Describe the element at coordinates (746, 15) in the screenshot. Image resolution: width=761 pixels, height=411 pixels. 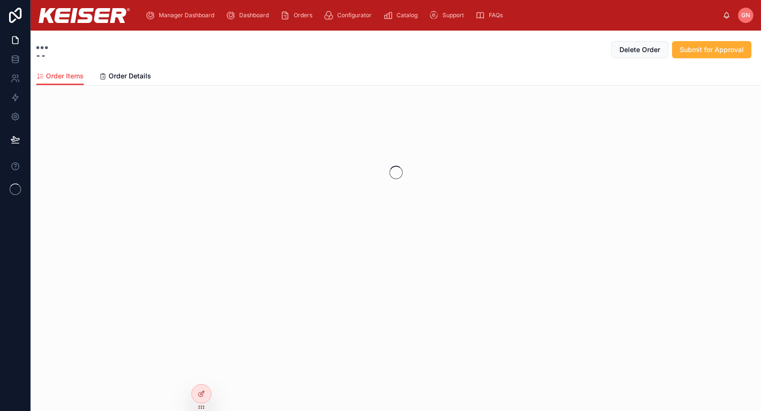
I see `span: GN` at that location.